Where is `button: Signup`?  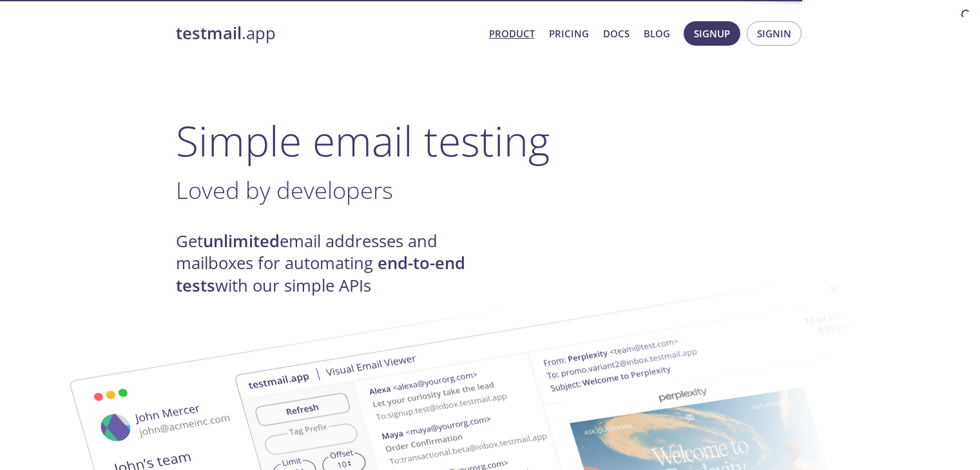 button: Signup is located at coordinates (712, 34).